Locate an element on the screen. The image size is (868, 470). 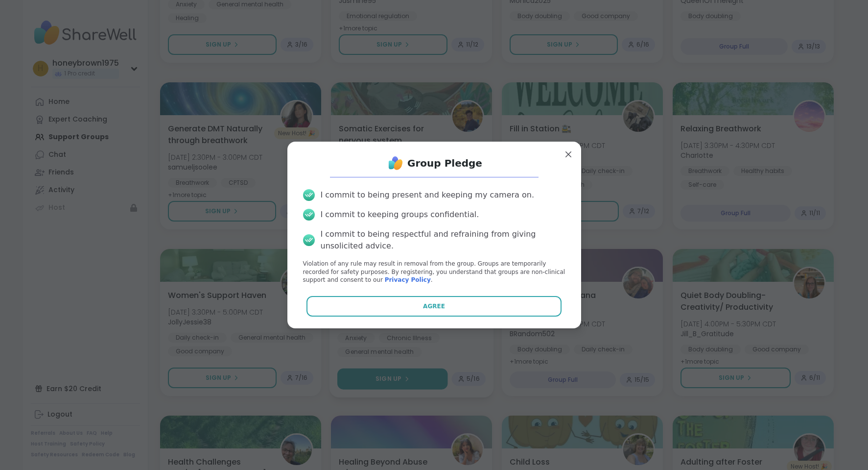
button: Agree is located at coordinates (434, 307).